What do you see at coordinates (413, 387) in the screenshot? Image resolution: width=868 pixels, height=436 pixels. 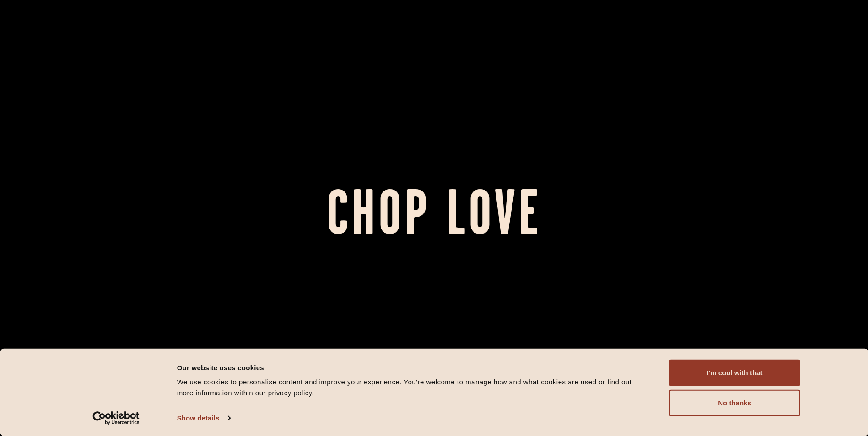 I see `div: We use cookies to personalise content and improve your experience. You're welcome to manage how a...` at bounding box center [413, 387].